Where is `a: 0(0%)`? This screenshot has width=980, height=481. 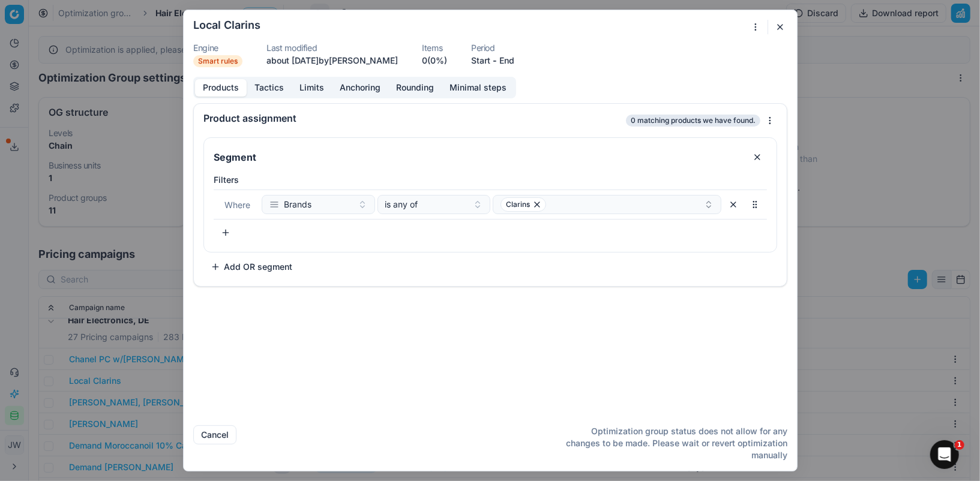 a: 0(0%) is located at coordinates (435, 60).